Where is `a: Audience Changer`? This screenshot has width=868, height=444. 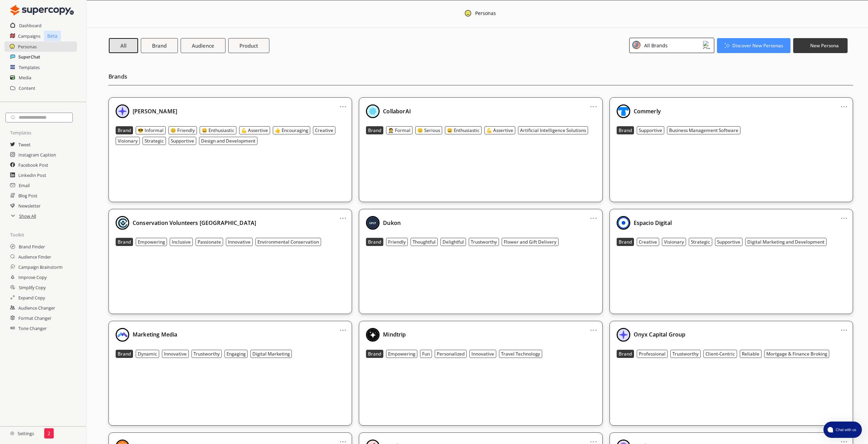
a: Audience Changer is located at coordinates (36, 308).